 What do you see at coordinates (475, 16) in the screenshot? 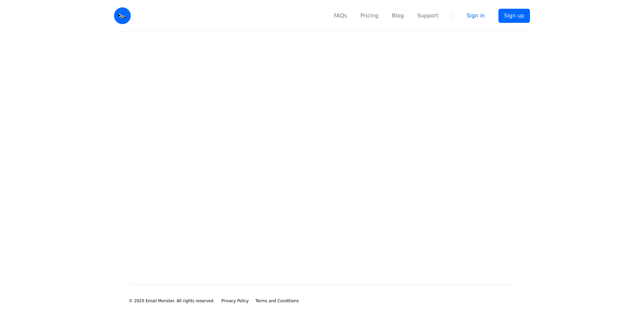
I see `a: Sign in` at bounding box center [475, 16].